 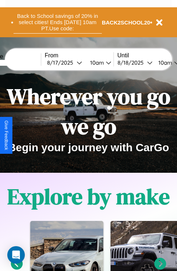 What do you see at coordinates (88, 196) in the screenshot?
I see `h1: Explore by make` at bounding box center [88, 196].